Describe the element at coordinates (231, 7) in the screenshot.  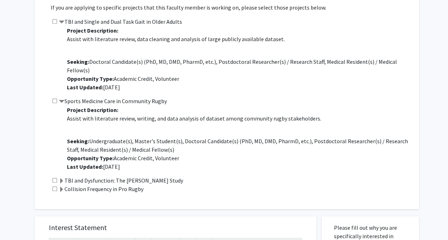
I see `p: If you are applying to specific projects that this faculty member is working on, please select th...` at that location.